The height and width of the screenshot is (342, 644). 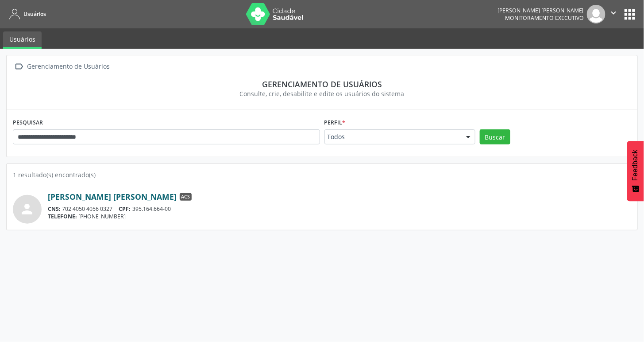 I want to click on div: Consulte, crie, desabilite e edite os usuários do sistema, so click(x=322, y=94).